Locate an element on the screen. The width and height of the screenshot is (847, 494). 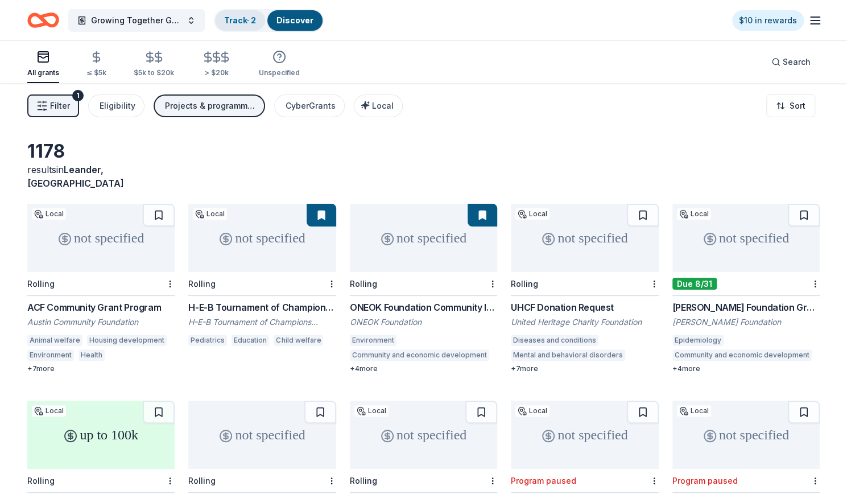
button: $5k to $20k is located at coordinates (154, 64).